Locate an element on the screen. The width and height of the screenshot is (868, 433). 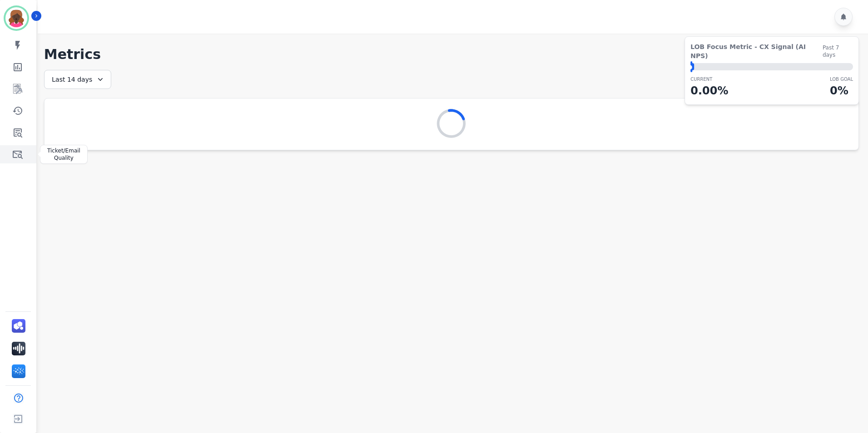
div: Last 14 days is located at coordinates (77, 80).